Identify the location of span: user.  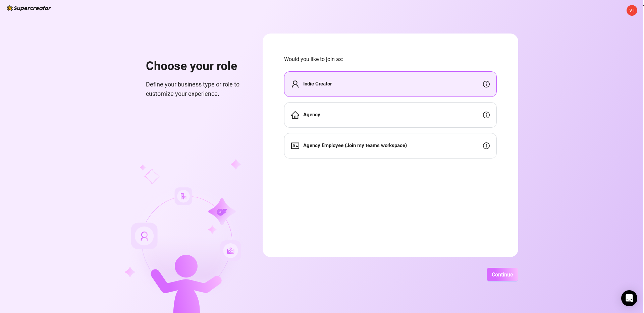
(295, 84).